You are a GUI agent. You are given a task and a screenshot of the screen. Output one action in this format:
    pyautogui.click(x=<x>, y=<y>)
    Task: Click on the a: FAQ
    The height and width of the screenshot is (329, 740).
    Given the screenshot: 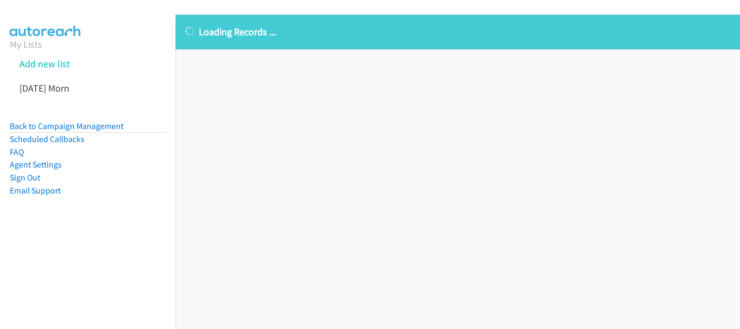 What is the action you would take?
    pyautogui.click(x=17, y=152)
    